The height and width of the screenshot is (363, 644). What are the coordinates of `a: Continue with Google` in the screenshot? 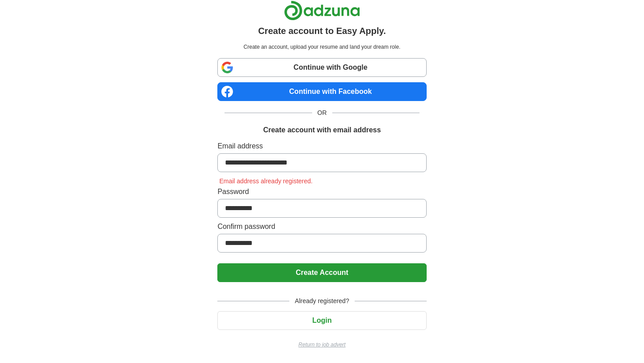 It's located at (322, 67).